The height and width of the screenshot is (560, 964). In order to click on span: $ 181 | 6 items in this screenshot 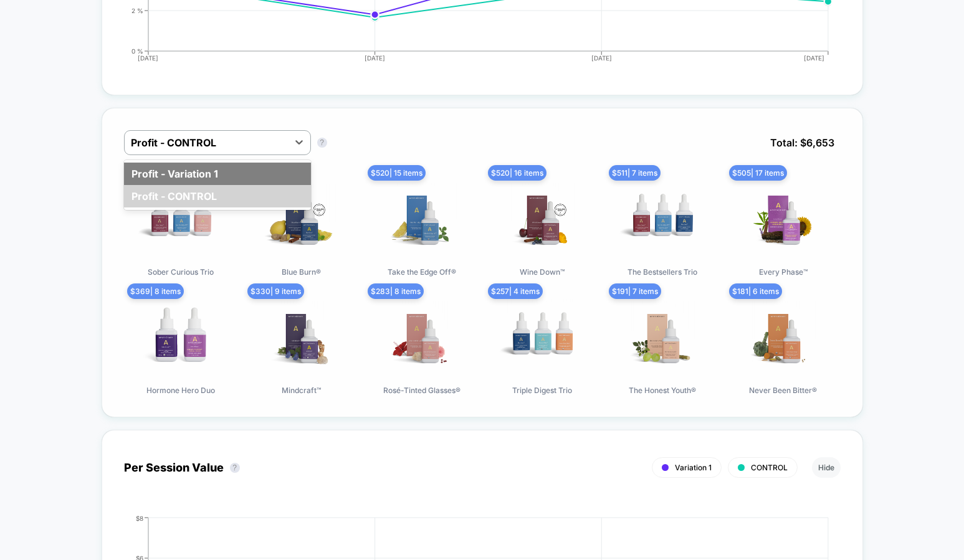, I will do `click(755, 291)`.